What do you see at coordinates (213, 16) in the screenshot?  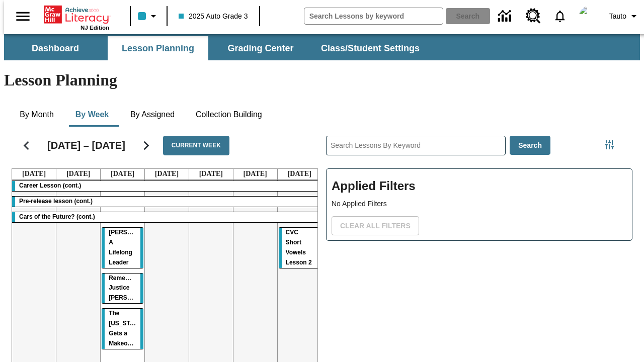 I see `span: 2025 Auto Grade 3` at bounding box center [213, 16].